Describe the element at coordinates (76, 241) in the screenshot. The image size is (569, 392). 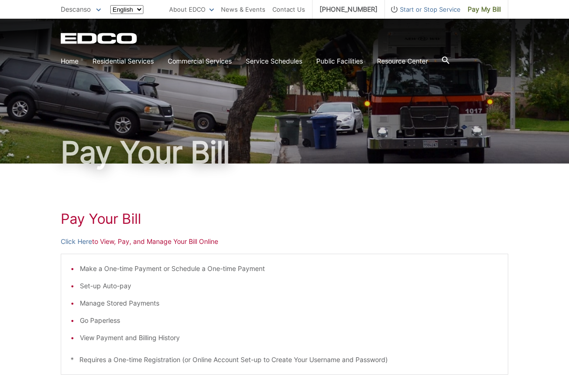
I see `a: Click Here` at that location.